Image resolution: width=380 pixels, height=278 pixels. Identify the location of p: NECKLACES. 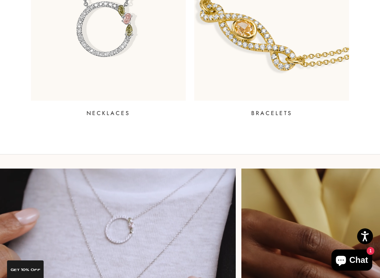
(108, 113).